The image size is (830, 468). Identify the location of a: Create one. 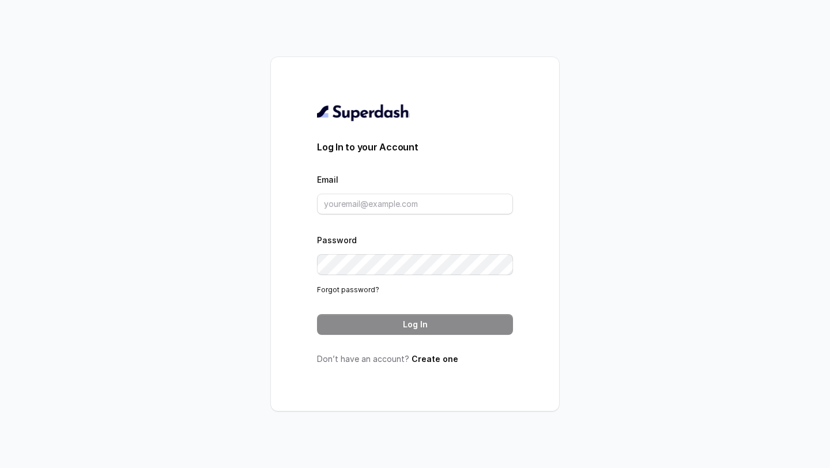
(435, 359).